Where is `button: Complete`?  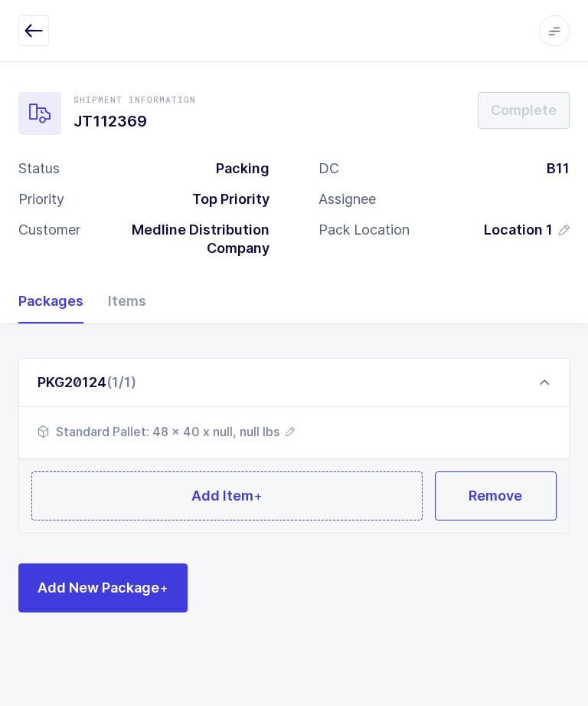
button: Complete is located at coordinates (524, 110).